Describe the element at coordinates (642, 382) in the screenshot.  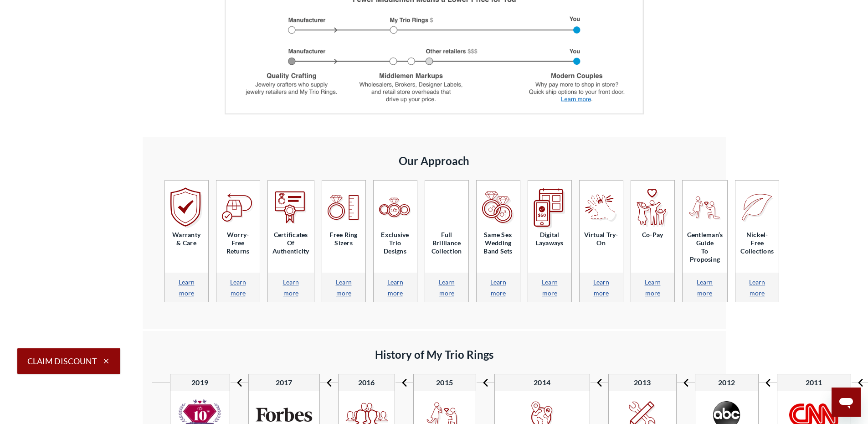
I see `h6: 2013` at that location.